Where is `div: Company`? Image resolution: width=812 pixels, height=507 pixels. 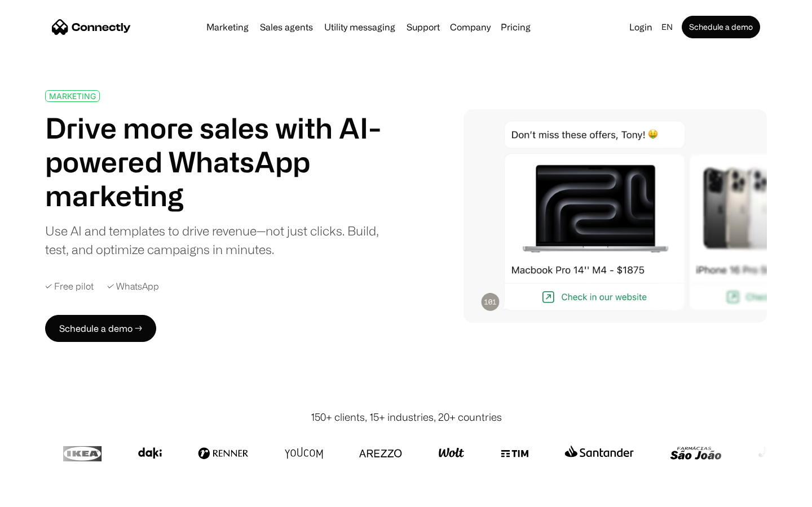 div: Company is located at coordinates (470, 27).